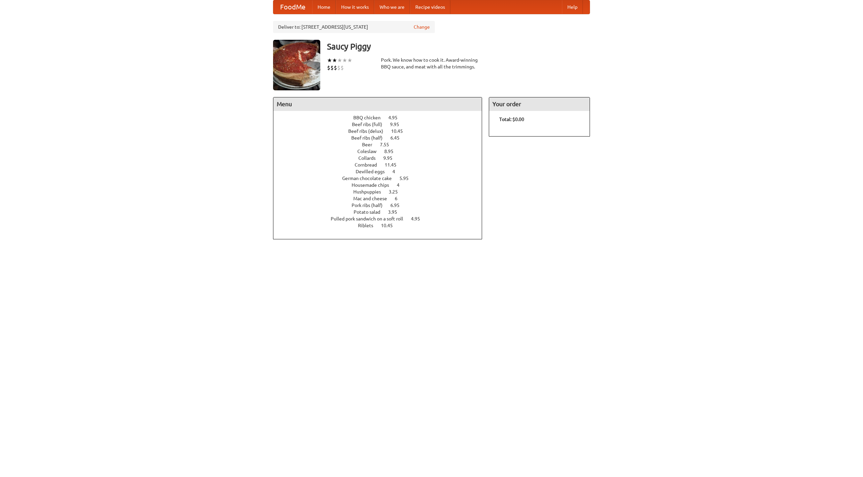 This screenshot has height=477, width=863. What do you see at coordinates (382, 118) in the screenshot?
I see `a: BBQ chicken 4.95` at bounding box center [382, 118].